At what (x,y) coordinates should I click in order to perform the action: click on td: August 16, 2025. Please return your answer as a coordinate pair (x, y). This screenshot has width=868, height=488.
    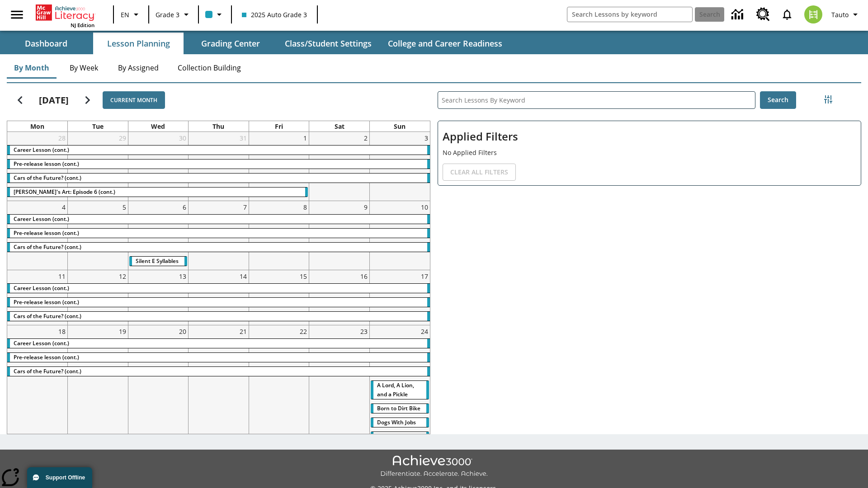
    Looking at the image, I should click on (340, 297).